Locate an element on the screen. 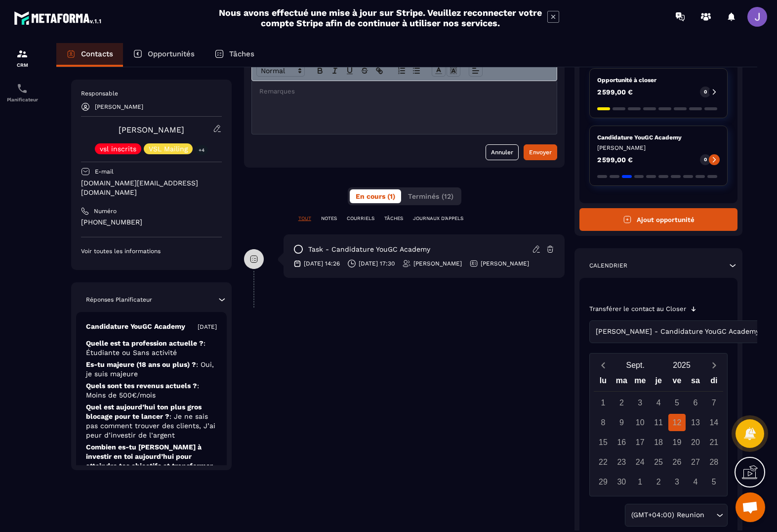  div: 6 is located at coordinates (695, 402).